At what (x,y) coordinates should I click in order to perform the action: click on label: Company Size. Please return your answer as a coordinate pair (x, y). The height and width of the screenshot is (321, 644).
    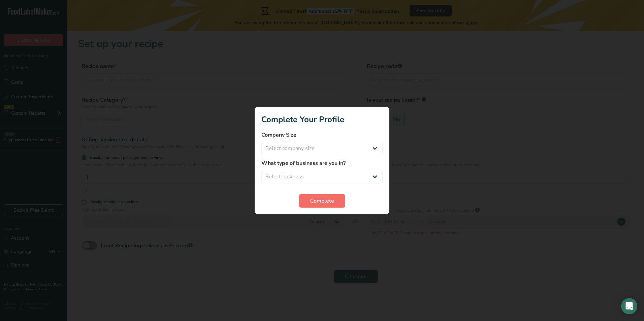
    Looking at the image, I should click on (322, 135).